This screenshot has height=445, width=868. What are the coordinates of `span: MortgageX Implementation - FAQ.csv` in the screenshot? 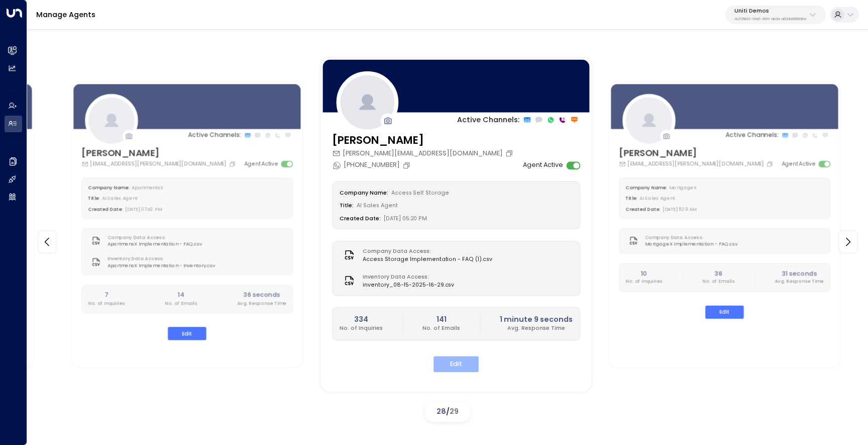 It's located at (692, 245).